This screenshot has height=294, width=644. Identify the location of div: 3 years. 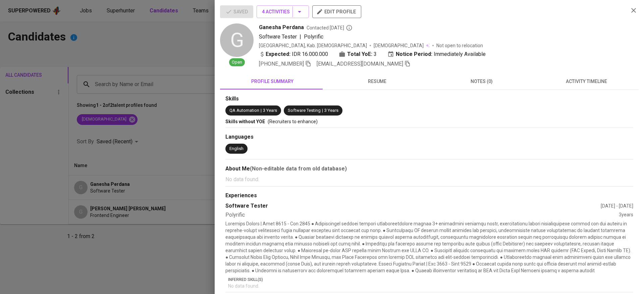
(626, 215).